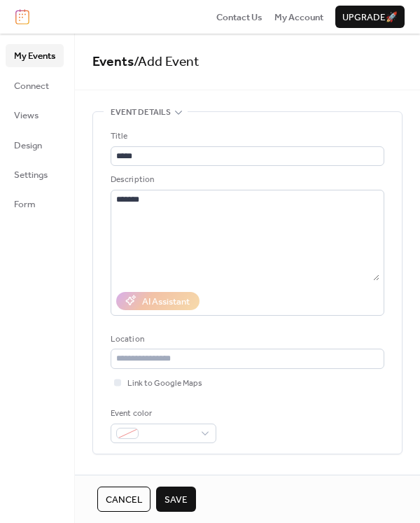 The width and height of the screenshot is (420, 523). What do you see at coordinates (25, 205) in the screenshot?
I see `span: Form` at bounding box center [25, 205].